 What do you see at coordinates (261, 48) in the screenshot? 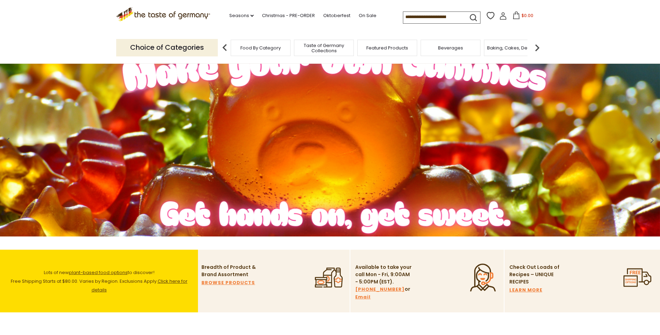
I see `a: Food By Category` at bounding box center [261, 48].